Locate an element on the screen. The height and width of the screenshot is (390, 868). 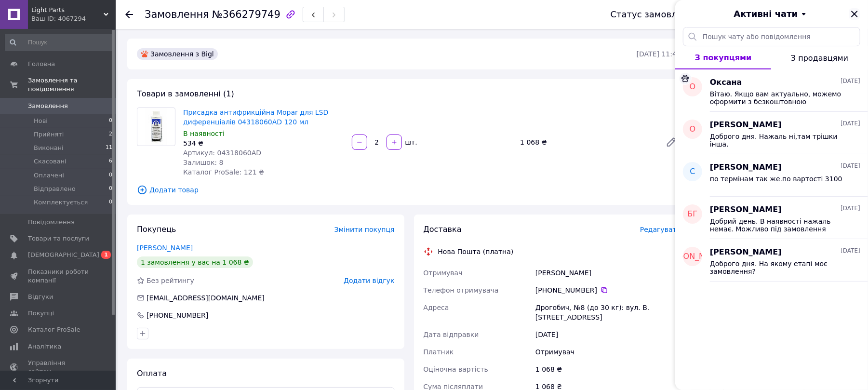
span: Замовлення та повідомлення is located at coordinates (72, 85).